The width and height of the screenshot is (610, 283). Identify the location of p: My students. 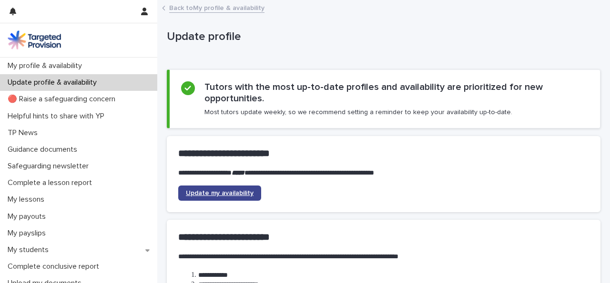
(30, 250).